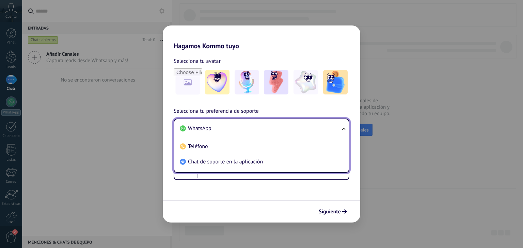 The image size is (523, 248). I want to click on img: -1.jpeg, so click(217, 82).